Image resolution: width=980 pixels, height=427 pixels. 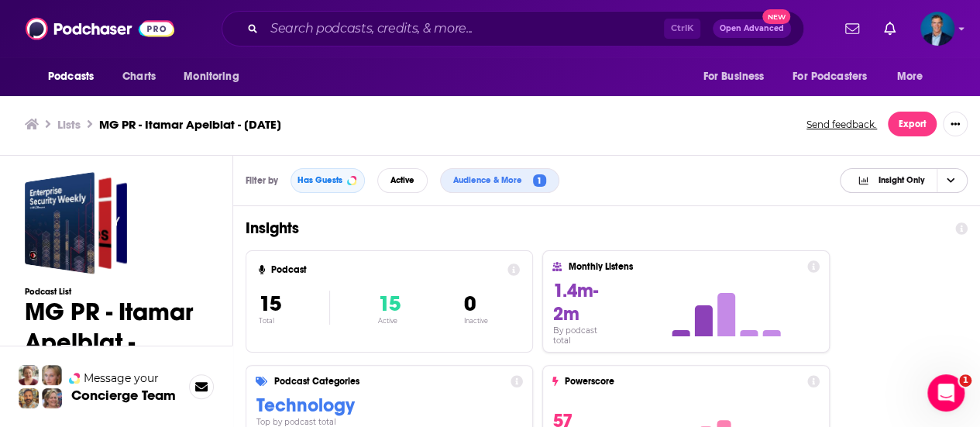 What do you see at coordinates (402, 180) in the screenshot?
I see `span: Active` at bounding box center [402, 180].